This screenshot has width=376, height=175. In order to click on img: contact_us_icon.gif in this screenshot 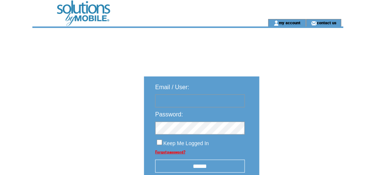, I will do `click(314, 23)`.